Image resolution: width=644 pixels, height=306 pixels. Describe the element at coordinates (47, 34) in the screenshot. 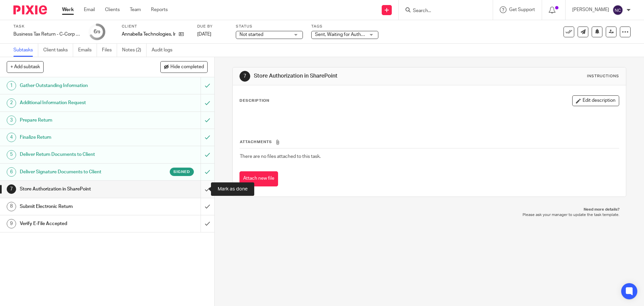

I see `div: Business Tax Return - C-Corp - On Extension` at that location.